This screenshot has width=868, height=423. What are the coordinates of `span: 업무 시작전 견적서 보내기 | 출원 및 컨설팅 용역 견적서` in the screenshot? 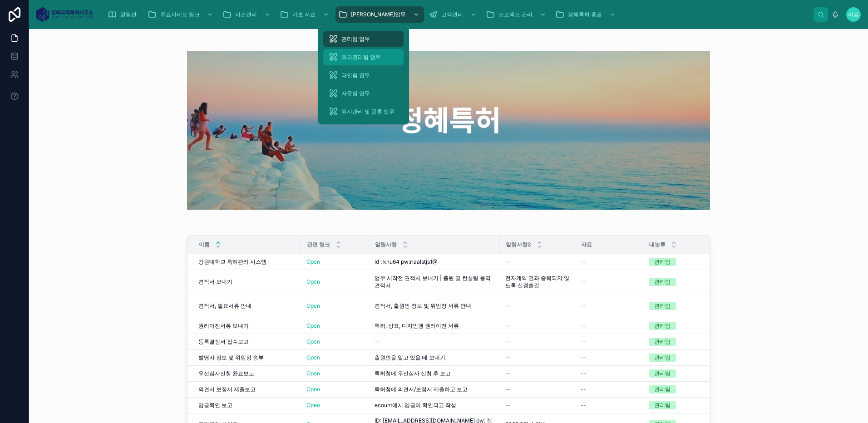 It's located at (434, 282).